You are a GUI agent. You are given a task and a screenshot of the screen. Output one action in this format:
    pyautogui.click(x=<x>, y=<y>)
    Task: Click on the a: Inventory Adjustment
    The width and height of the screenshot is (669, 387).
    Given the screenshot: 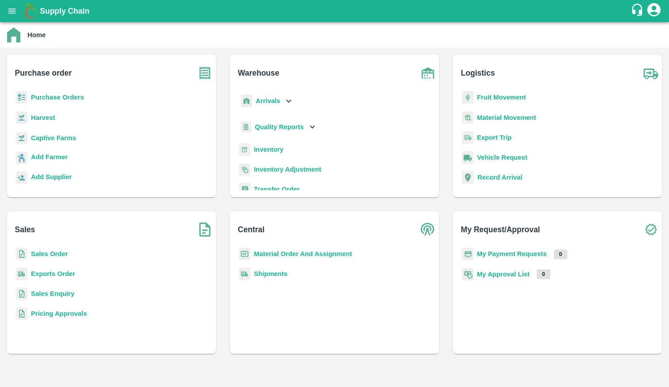 What is the action you would take?
    pyautogui.click(x=287, y=169)
    